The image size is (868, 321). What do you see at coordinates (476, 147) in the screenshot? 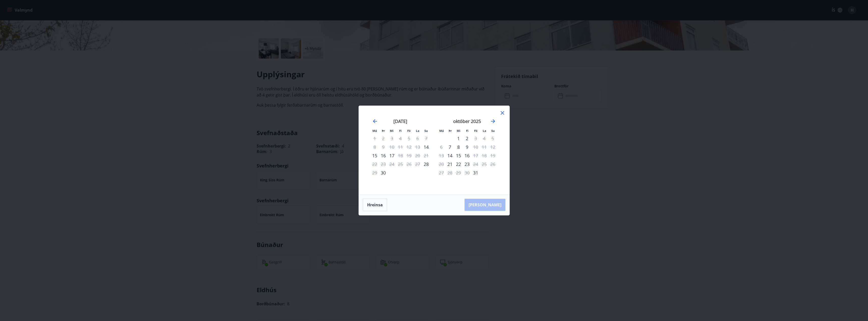
I see `td: Not available. föstudagur, 10. október 2025` at bounding box center [476, 147].